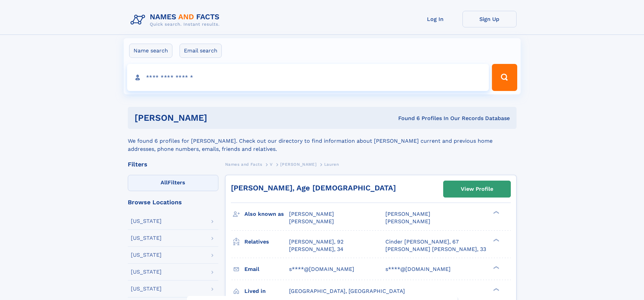 This screenshot has height=300, width=644. Describe the element at coordinates (272, 164) in the screenshot. I see `a: V` at that location.